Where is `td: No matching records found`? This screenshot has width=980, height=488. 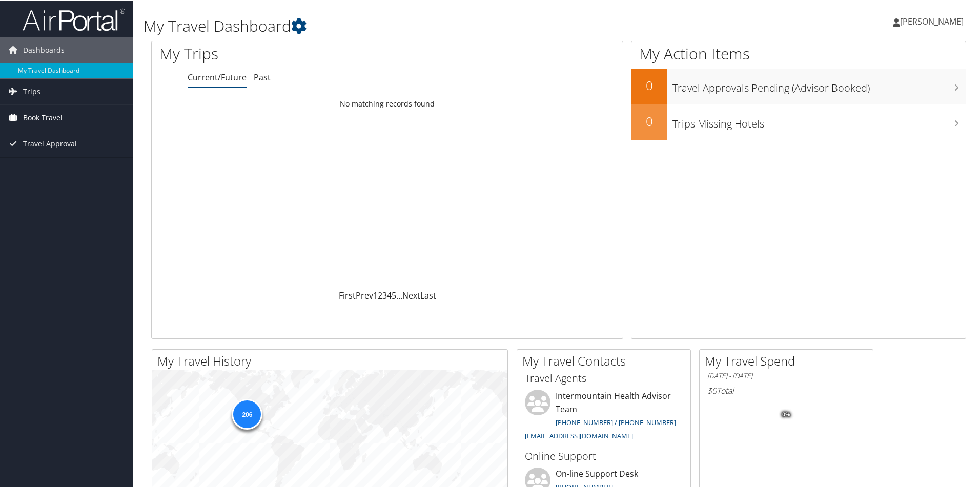 td: No matching records found is located at coordinates (387, 103).